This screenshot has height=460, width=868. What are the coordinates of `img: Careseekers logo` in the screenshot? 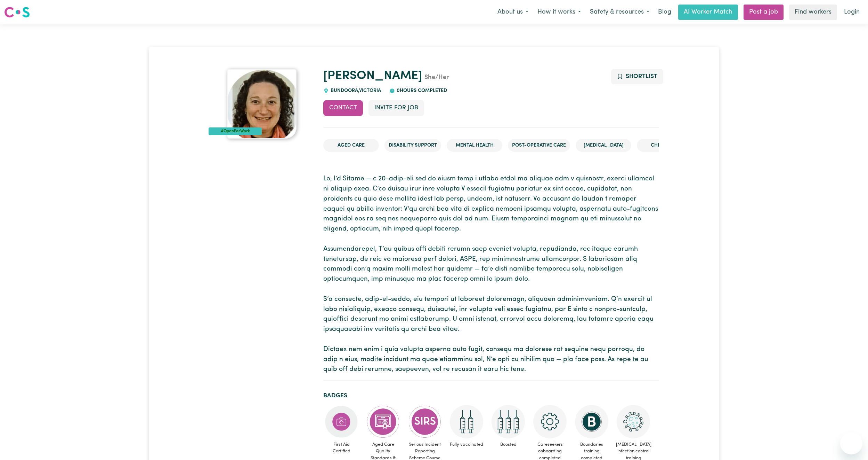 It's located at (17, 12).